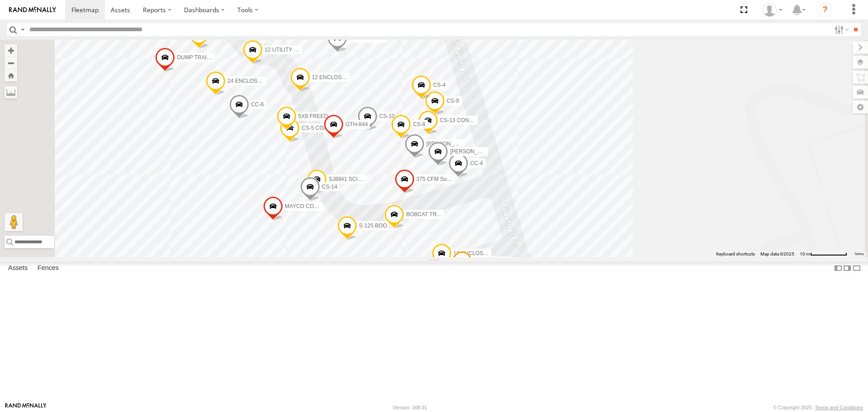  What do you see at coordinates (33, 10) in the screenshot?
I see `img: rand-logo.svg` at bounding box center [33, 10].